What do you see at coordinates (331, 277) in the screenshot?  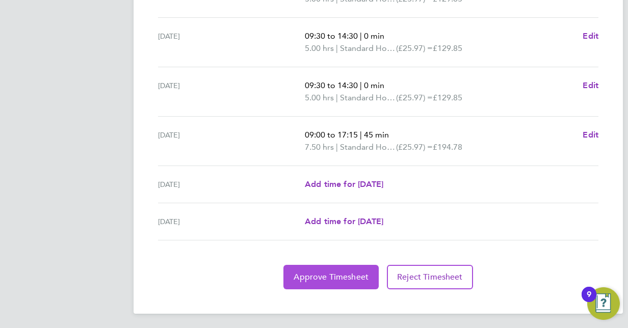 I see `span: Approve Timesheet` at bounding box center [331, 277].